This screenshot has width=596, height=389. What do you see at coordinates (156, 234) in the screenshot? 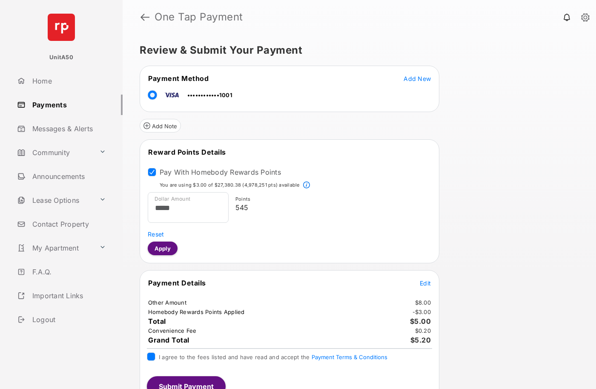
I see `button: Reset` at bounding box center [156, 234].